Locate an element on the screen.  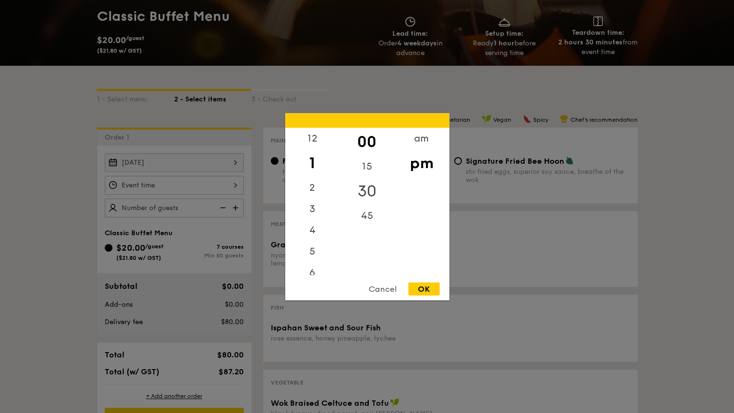
div: Cancel is located at coordinates (383, 288).